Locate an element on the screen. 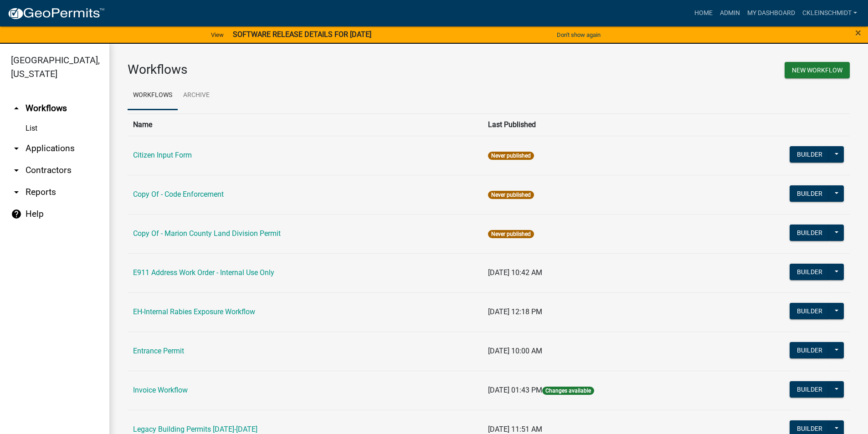 This screenshot has width=868, height=434. a: My Dashboard is located at coordinates (771, 13).